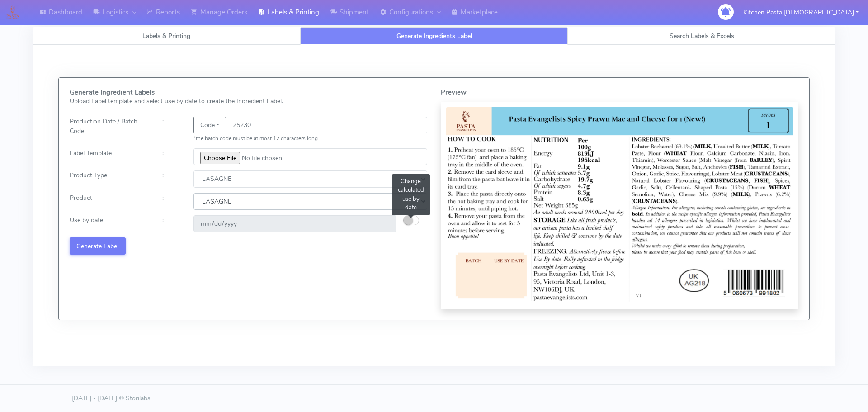 Image resolution: width=868 pixels, height=412 pixels. I want to click on ul: Tabs, so click(434, 36).